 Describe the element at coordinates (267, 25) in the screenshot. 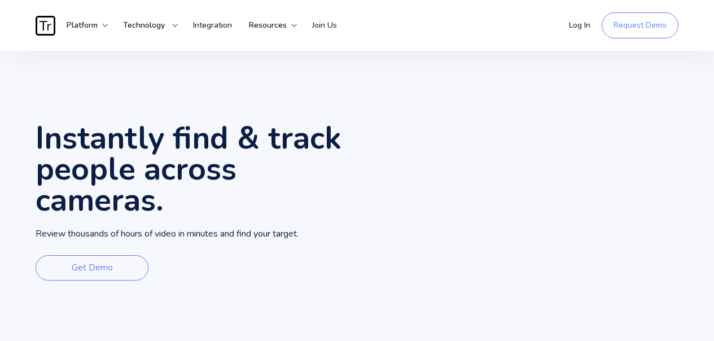

I see `strong: Resources` at that location.